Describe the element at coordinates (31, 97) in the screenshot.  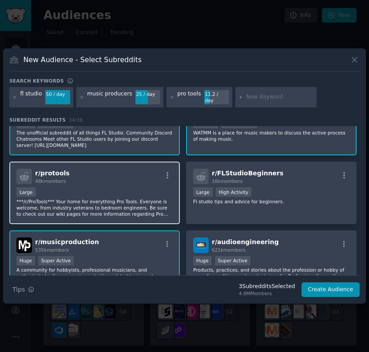
I see `div: fl studio` at that location.